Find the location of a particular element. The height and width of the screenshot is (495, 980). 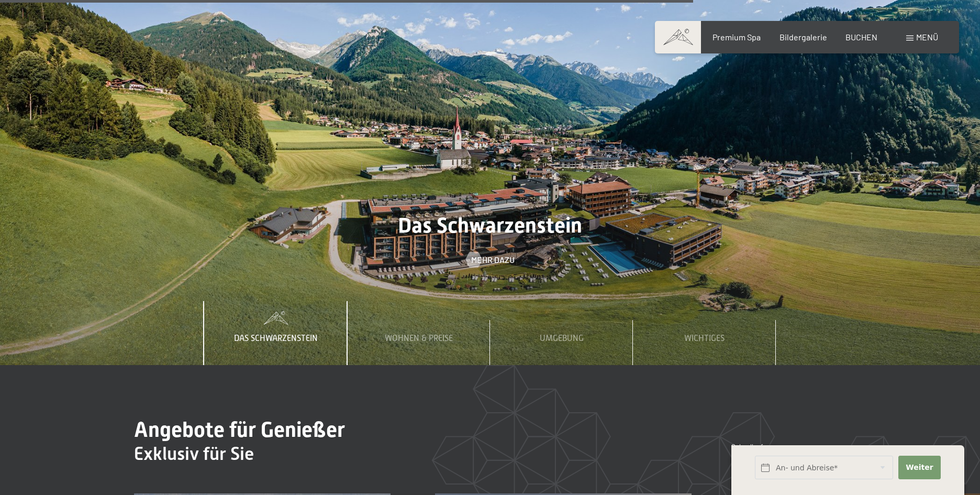

span: Exklusiv für Sie is located at coordinates (193, 453).